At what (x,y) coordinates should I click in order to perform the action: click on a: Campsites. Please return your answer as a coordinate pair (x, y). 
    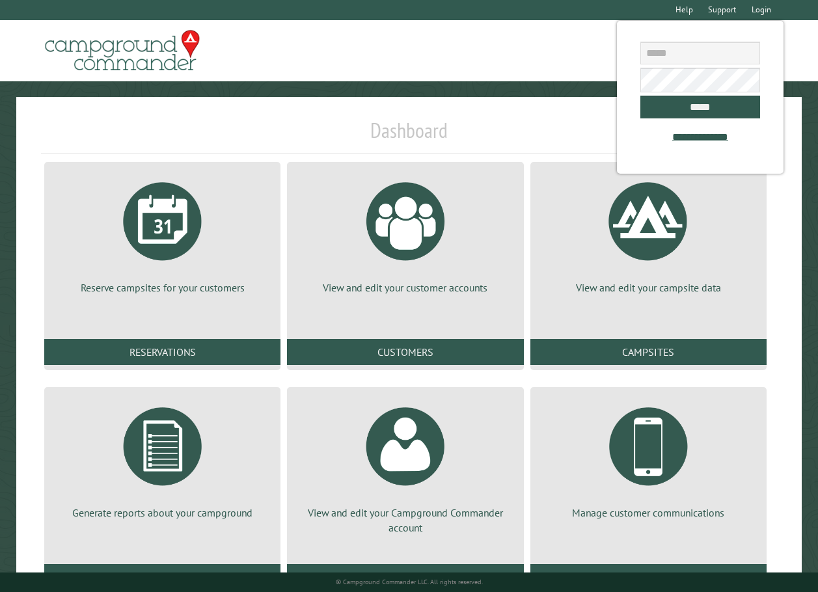
    Looking at the image, I should click on (648, 352).